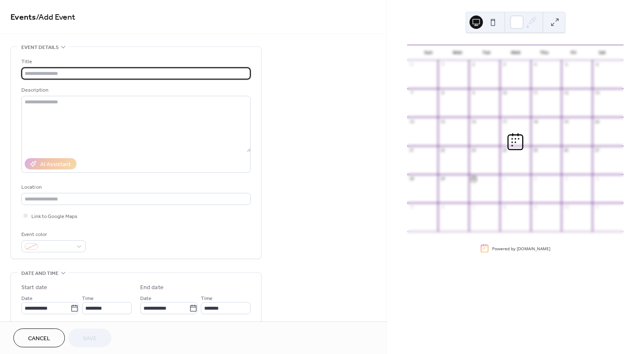 Image resolution: width=644 pixels, height=354 pixels. Describe the element at coordinates (473, 122) in the screenshot. I see `div: 16` at that location.